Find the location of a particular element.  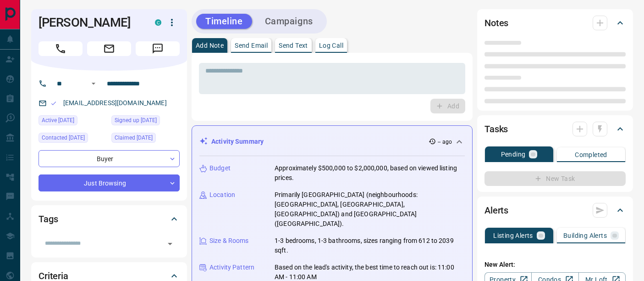

div: Activity Summary-- ago is located at coordinates (332, 141).